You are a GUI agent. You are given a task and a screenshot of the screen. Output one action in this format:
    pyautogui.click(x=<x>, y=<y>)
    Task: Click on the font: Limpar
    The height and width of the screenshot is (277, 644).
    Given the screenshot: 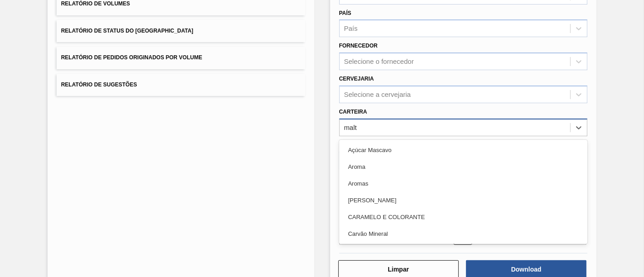 What is the action you would take?
    pyautogui.click(x=398, y=269)
    